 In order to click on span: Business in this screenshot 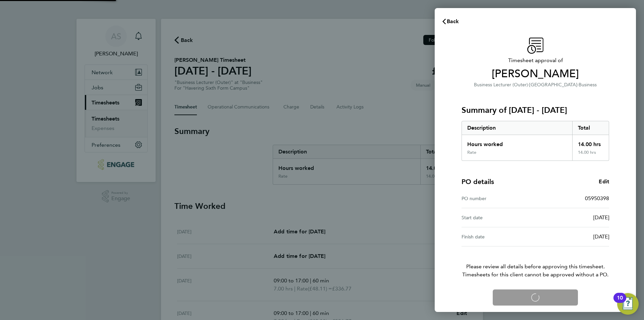, I will do `click(587, 85)`.